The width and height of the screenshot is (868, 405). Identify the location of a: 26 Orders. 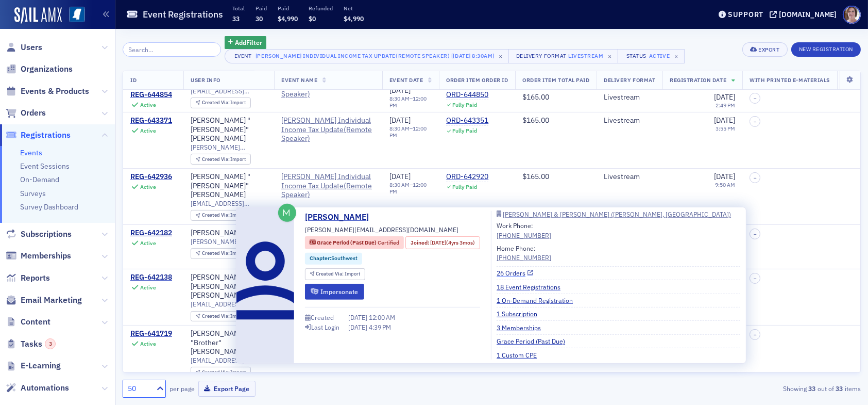
(514, 273).